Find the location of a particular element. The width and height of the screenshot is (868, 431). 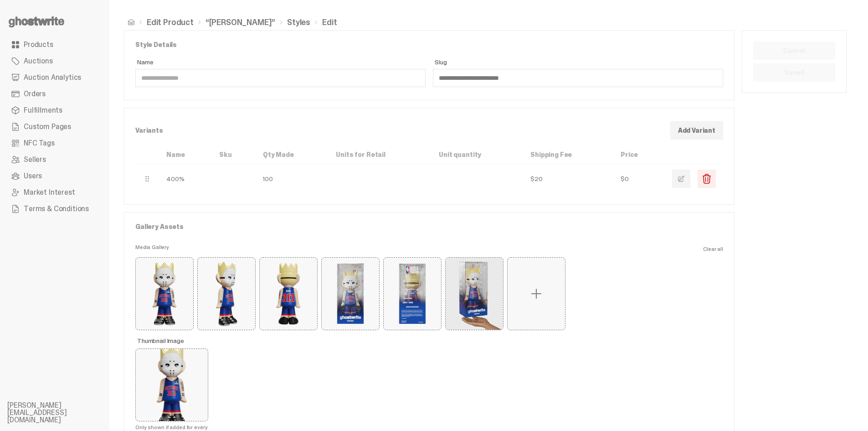

p: Gallery Assets is located at coordinates (429, 229).